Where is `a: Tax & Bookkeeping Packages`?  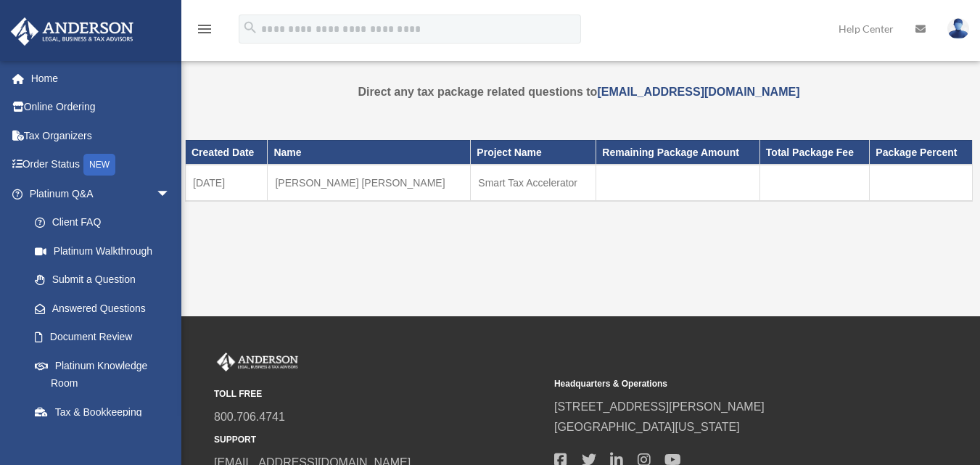 a: Tax & Bookkeeping Packages is located at coordinates (102, 421).